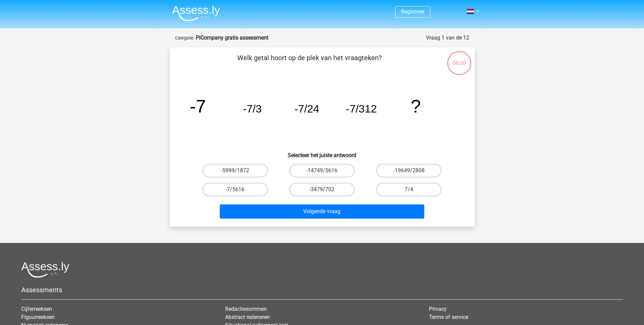  I want to click on tspan: -7/3, so click(252, 109).